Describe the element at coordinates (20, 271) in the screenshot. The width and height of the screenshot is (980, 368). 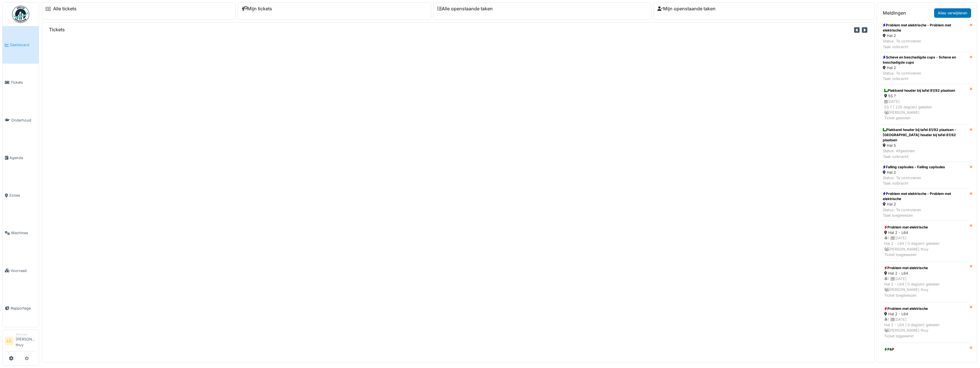
I see `a: Voorraad` at that location.